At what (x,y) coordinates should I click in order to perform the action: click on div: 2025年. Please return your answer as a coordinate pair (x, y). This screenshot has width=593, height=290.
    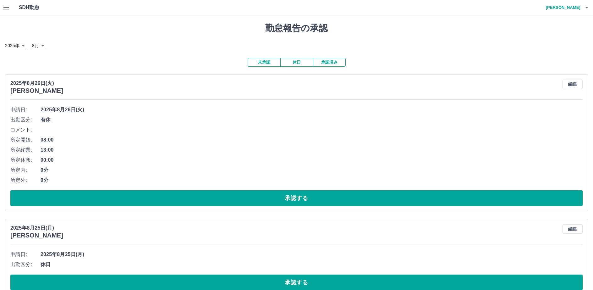
    Looking at the image, I should click on (16, 46).